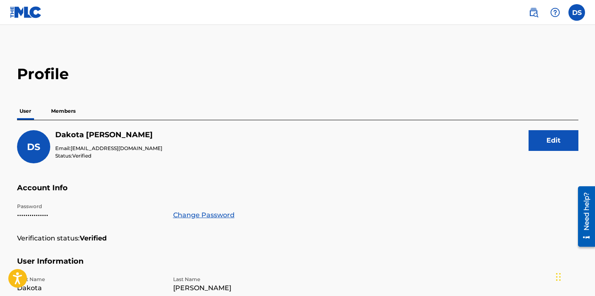  I want to click on div: Drag, so click(558, 277).